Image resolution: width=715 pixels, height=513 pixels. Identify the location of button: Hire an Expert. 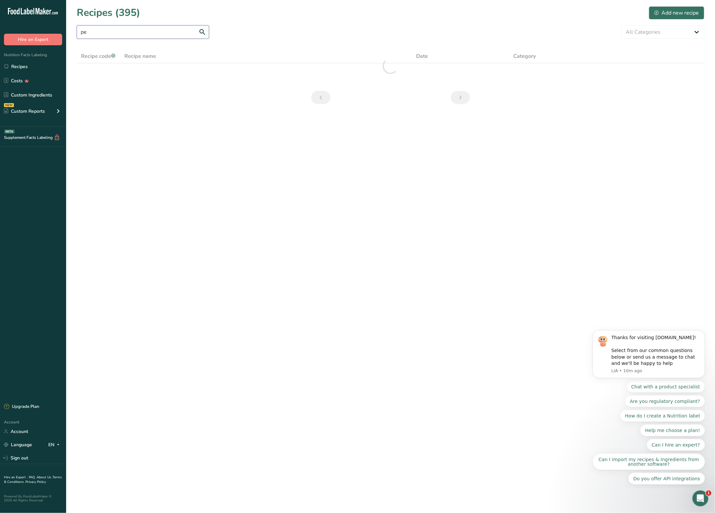
(33, 39).